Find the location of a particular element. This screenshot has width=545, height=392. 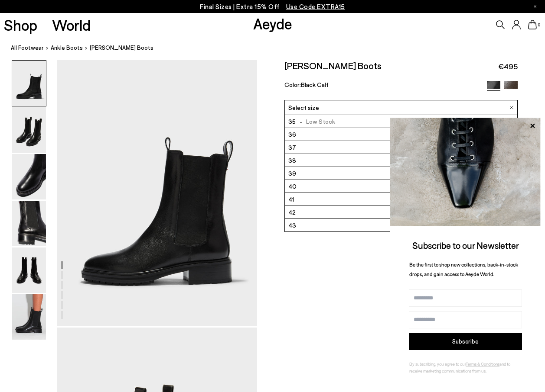

div: Color: is located at coordinates (382, 86).